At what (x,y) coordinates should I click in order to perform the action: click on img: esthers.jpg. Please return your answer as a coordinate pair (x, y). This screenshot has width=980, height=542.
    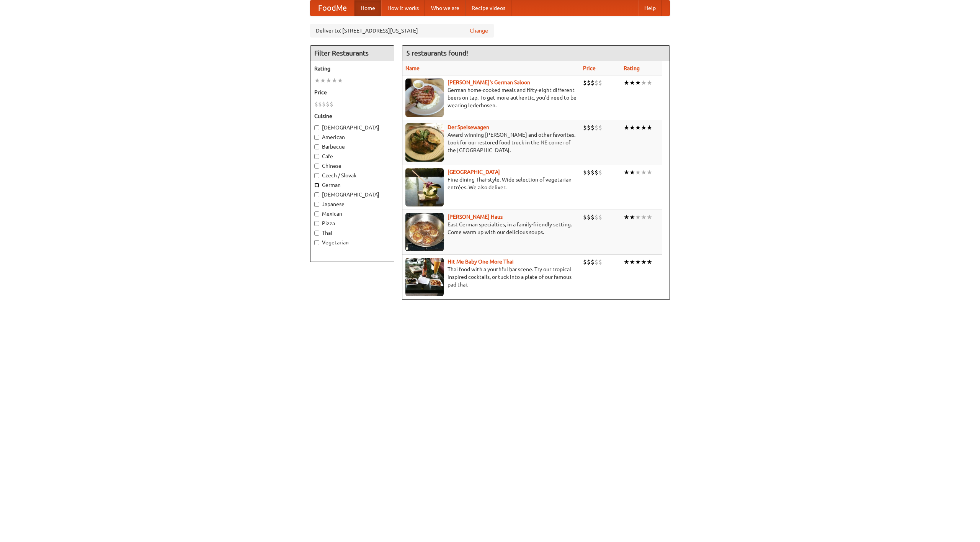
    Looking at the image, I should click on (424, 98).